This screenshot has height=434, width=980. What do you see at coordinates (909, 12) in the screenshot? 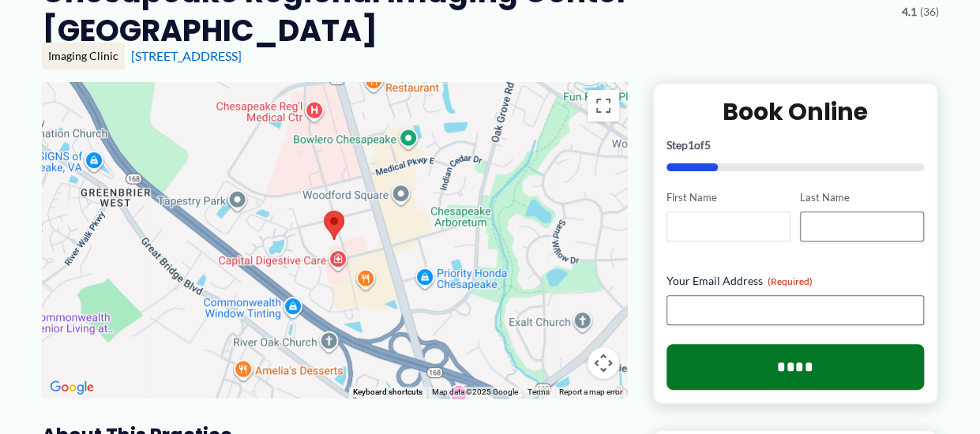
I see `span: 4.1` at bounding box center [909, 12].